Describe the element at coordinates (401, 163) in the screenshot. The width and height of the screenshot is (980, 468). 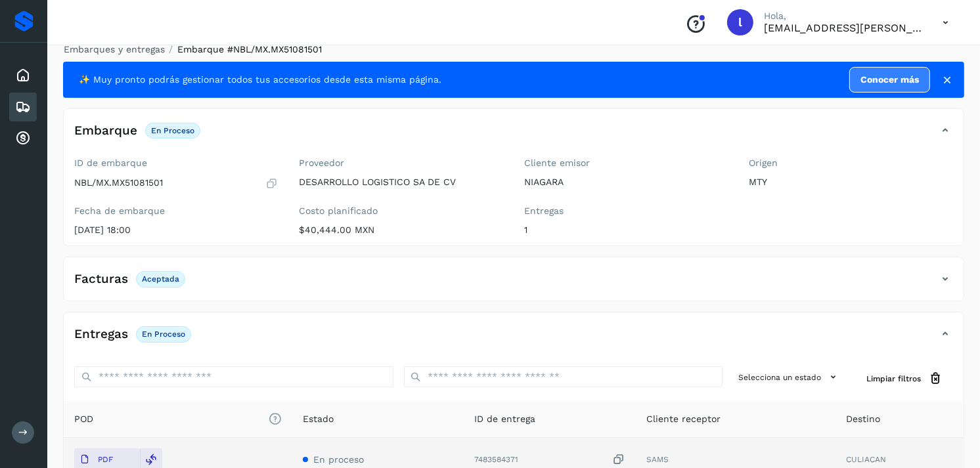
I see `label: Proveedor` at that location.